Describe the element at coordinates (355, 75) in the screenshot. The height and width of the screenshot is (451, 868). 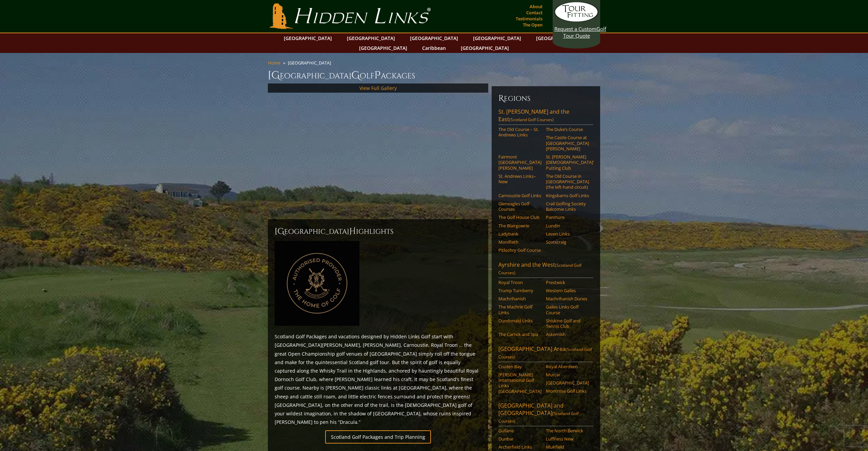
I see `span: G` at that location.